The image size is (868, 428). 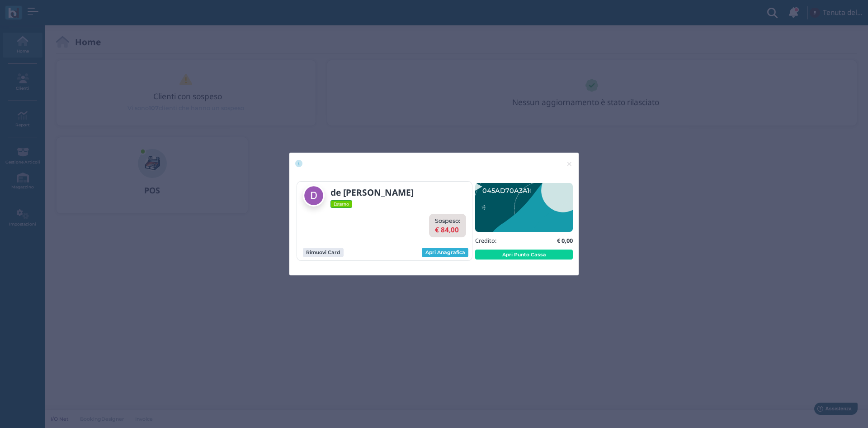 What do you see at coordinates (341, 204) in the screenshot?
I see `span: Esterno` at bounding box center [341, 204].